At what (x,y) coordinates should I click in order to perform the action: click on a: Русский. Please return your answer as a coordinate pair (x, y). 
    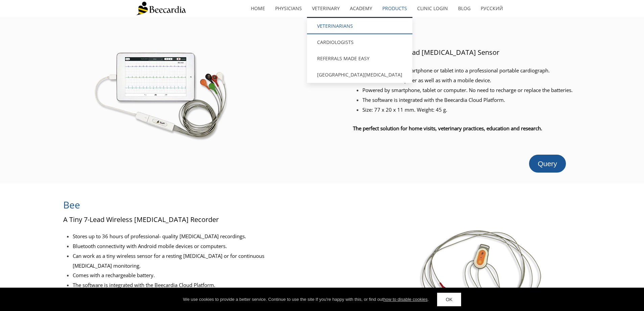
    Looking at the image, I should click on (492, 9).